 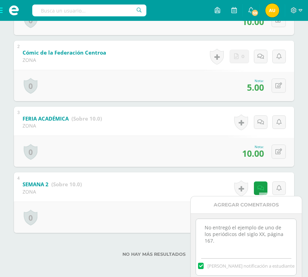 What do you see at coordinates (246, 204) in the screenshot?
I see `div: Agregar Comentarios` at bounding box center [246, 204].